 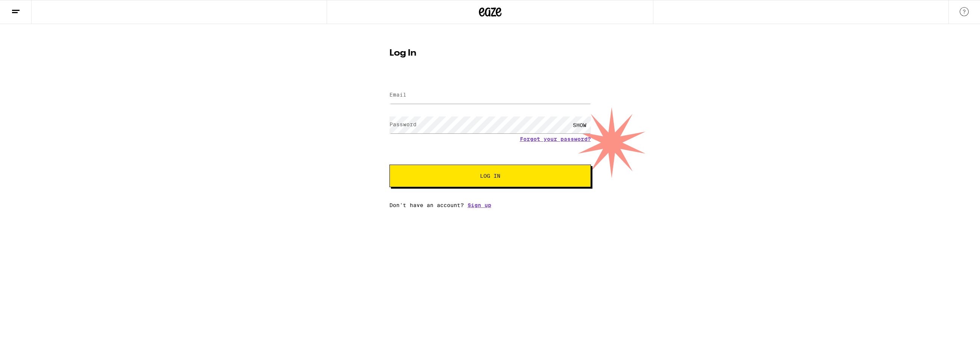 I want to click on div: SHOW, so click(x=579, y=125).